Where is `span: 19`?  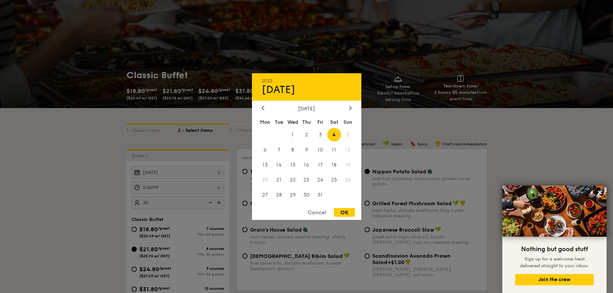
span: 19 is located at coordinates (348, 165).